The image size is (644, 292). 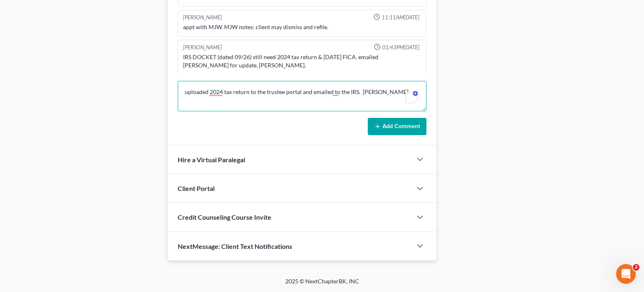 What do you see at coordinates (302, 96) in the screenshot?
I see `textarea: To enrich screen reader interactions, please activate Accessibility in Grammarly extension settings` at bounding box center [302, 96].